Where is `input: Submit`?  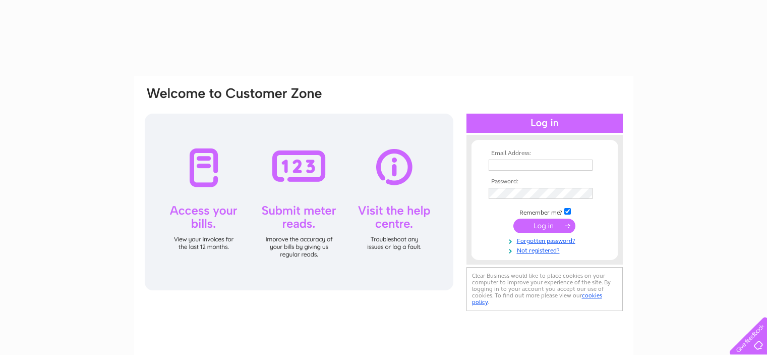 input: Submit is located at coordinates (544, 225).